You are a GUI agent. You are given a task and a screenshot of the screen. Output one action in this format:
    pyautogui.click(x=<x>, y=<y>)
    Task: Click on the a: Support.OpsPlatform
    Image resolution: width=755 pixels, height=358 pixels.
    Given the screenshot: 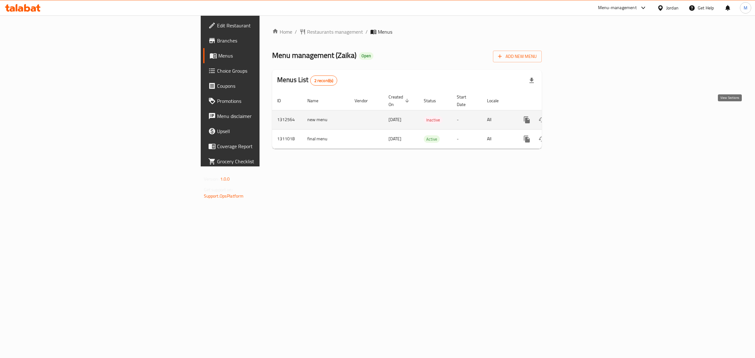 What is the action you would take?
    pyautogui.click(x=224, y=196)
    